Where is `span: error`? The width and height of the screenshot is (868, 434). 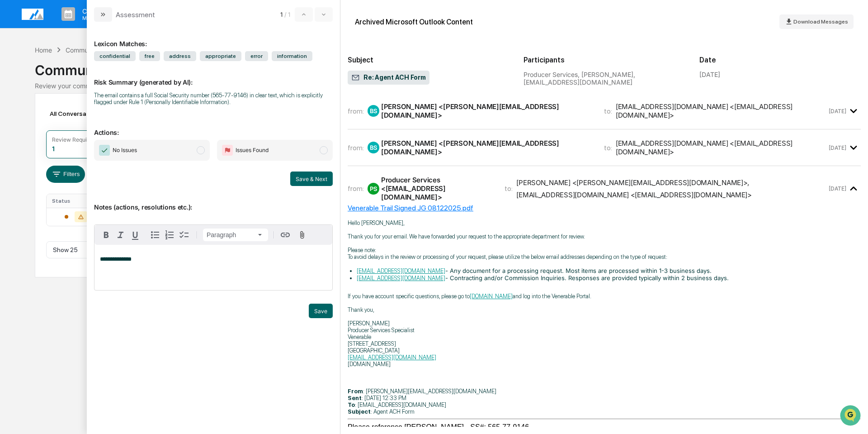
span: error is located at coordinates (257, 56).